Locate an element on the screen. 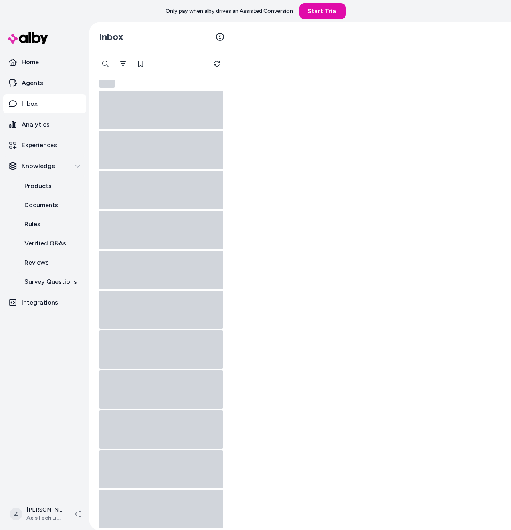 The width and height of the screenshot is (511, 530). a: Integrations is located at coordinates (45, 302).